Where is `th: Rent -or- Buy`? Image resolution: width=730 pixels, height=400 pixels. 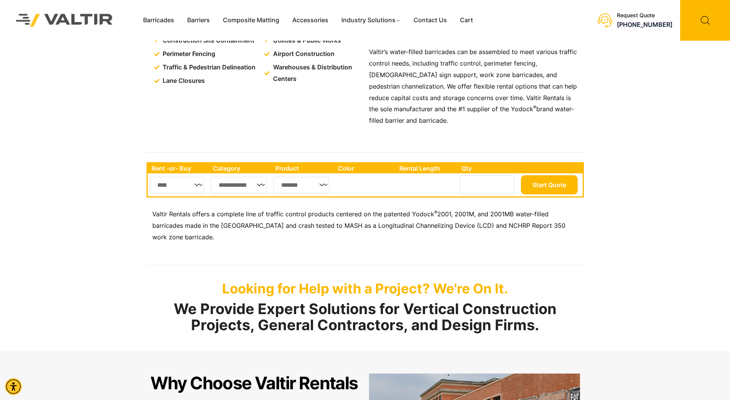 th: Rent -or- Buy is located at coordinates (178, 168).